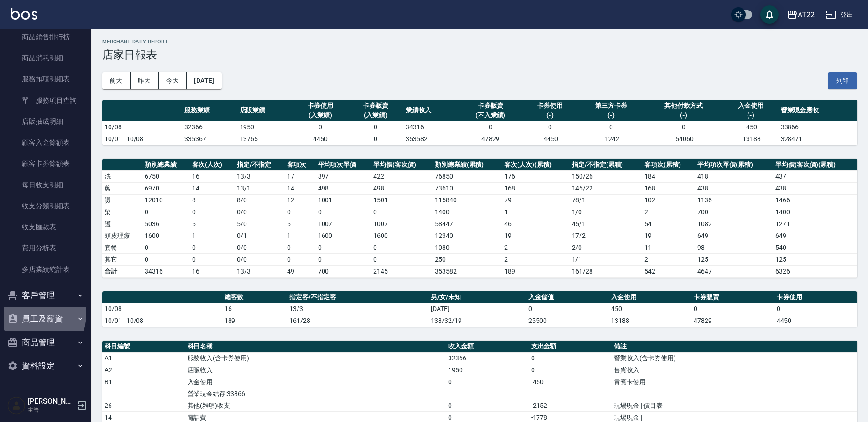  What do you see at coordinates (815, 188) in the screenshot?
I see `td: 438` at bounding box center [815, 188].